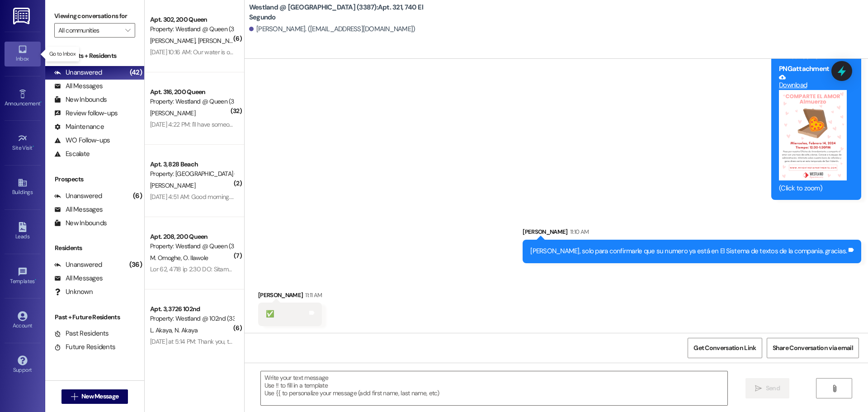  What do you see at coordinates (137, 196) in the screenshot?
I see `div: (6)` at bounding box center [137, 196].